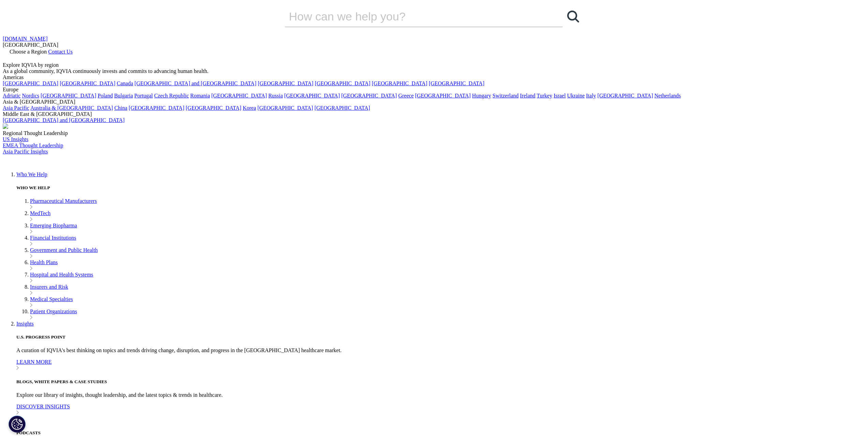  I want to click on a: Asia Pacific Insights, so click(25, 151).